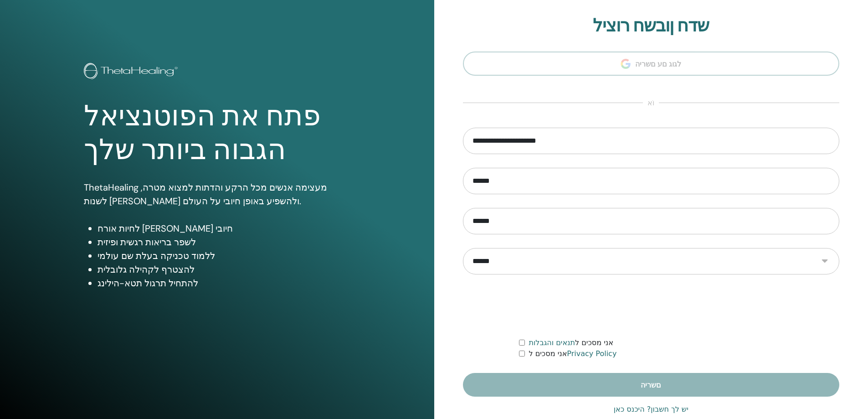  What do you see at coordinates (651, 103) in the screenshot?
I see `span: וֹא` at bounding box center [651, 103].